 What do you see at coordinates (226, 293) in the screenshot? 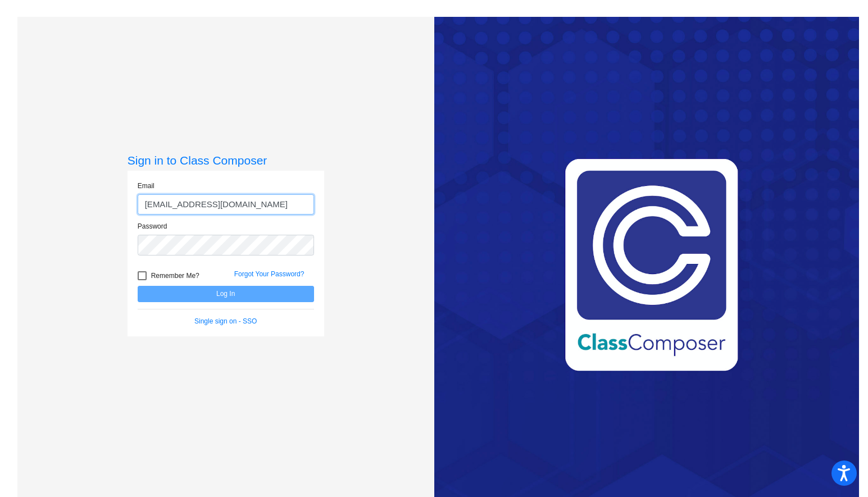
I see `button: Log In` at bounding box center [226, 293].